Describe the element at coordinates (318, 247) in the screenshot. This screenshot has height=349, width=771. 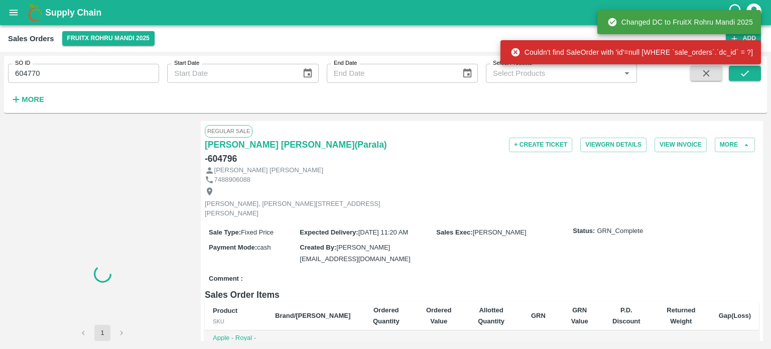
I see `label: Created By :` at that location.